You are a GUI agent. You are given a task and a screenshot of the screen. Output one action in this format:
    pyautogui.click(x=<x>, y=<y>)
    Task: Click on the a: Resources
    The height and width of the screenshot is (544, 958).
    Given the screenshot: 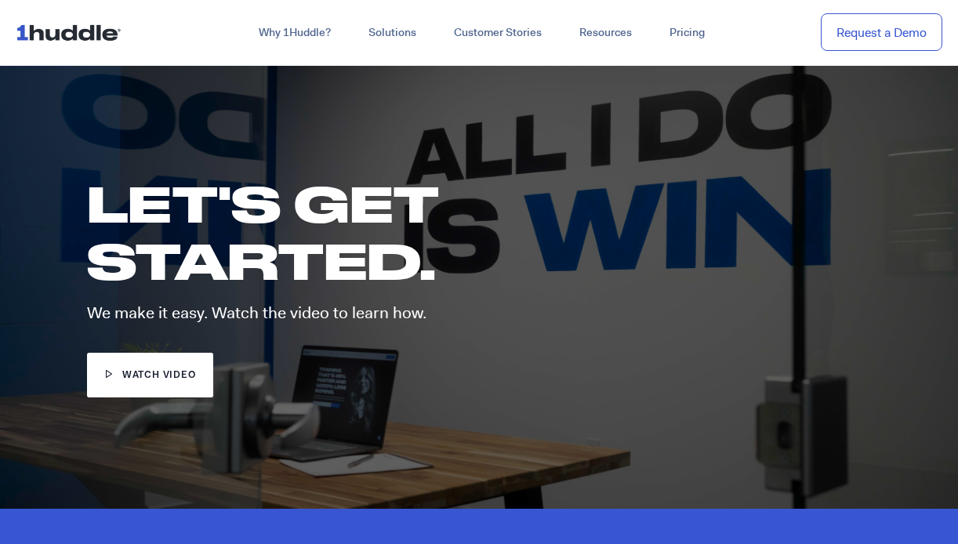 What is the action you would take?
    pyautogui.click(x=605, y=33)
    